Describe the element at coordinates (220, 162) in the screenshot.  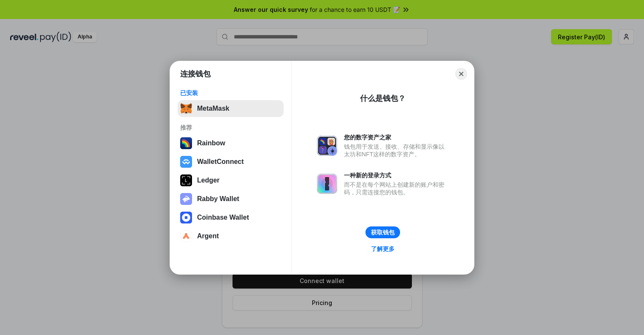
I see `div: WalletConnect` at that location.